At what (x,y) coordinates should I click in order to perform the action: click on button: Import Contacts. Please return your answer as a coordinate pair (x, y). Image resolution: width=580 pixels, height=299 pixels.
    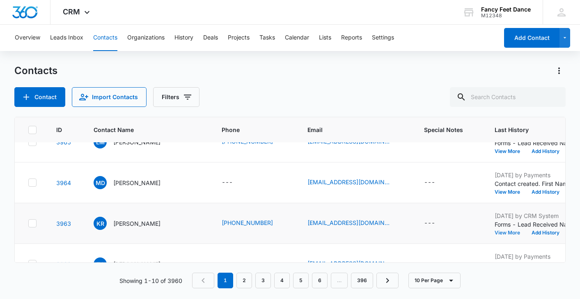
    Looking at the image, I should click on (109, 97).